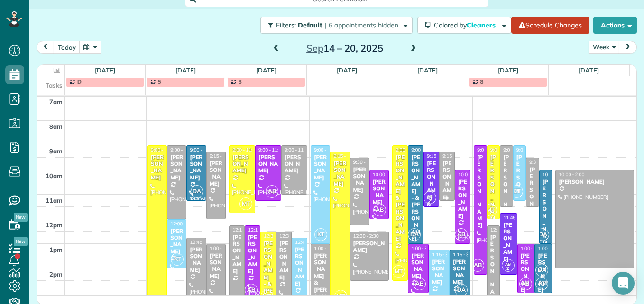 This screenshot has width=644, height=304. Describe the element at coordinates (245, 230) in the screenshot. I see `span: 12:15 - 3:45` at that location.